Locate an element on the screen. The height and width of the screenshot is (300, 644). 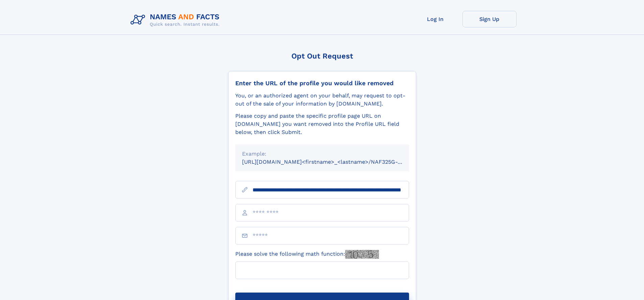
div: You, or an authorized agent on your behalf, may request to opt-out of the sale of your informatio... is located at coordinates (322, 100).